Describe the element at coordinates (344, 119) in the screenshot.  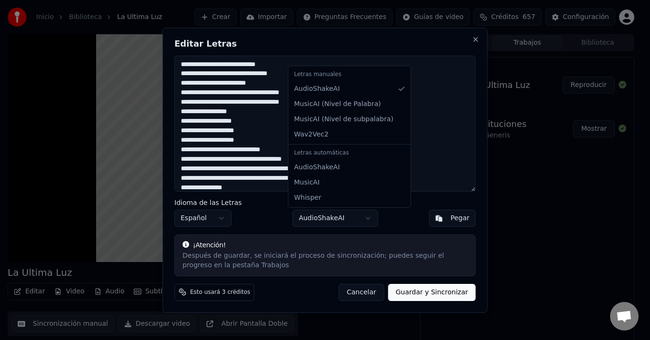
I see `span: MusicAI ( Nivel de subpalabra )` at that location.